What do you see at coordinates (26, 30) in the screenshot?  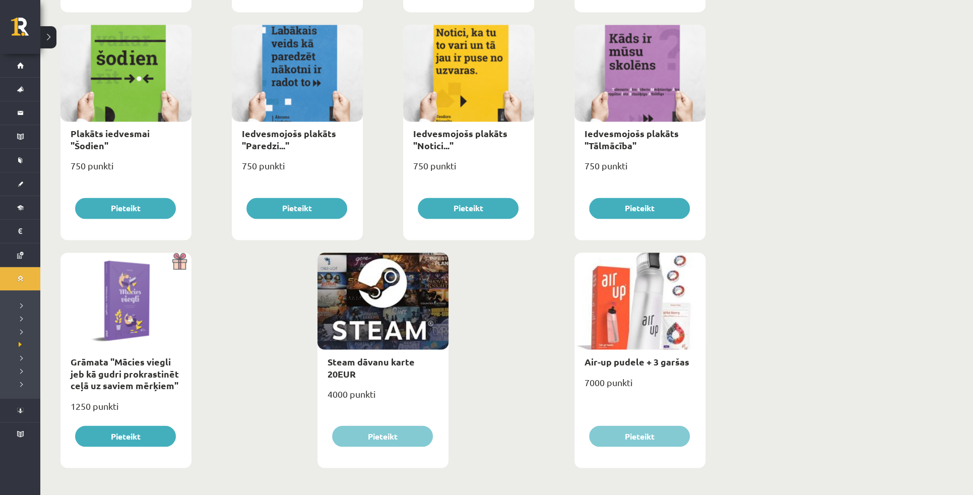 I see `a: Rīgas 1. Tālmācības vidusskola` at bounding box center [26, 30].